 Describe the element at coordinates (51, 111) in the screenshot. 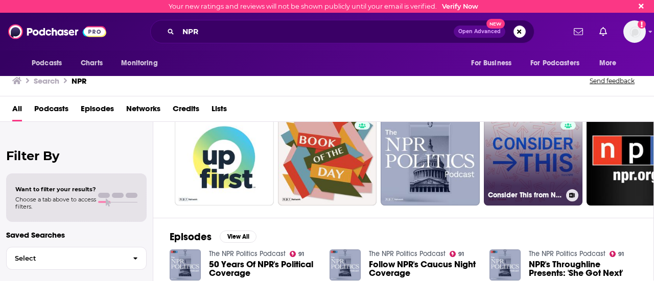

I see `a: Podcasts` at that location.